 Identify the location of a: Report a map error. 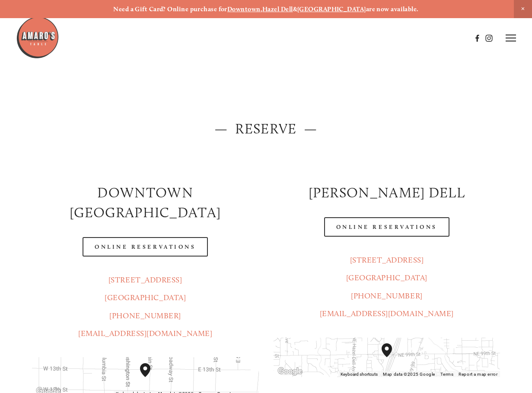
(478, 374).